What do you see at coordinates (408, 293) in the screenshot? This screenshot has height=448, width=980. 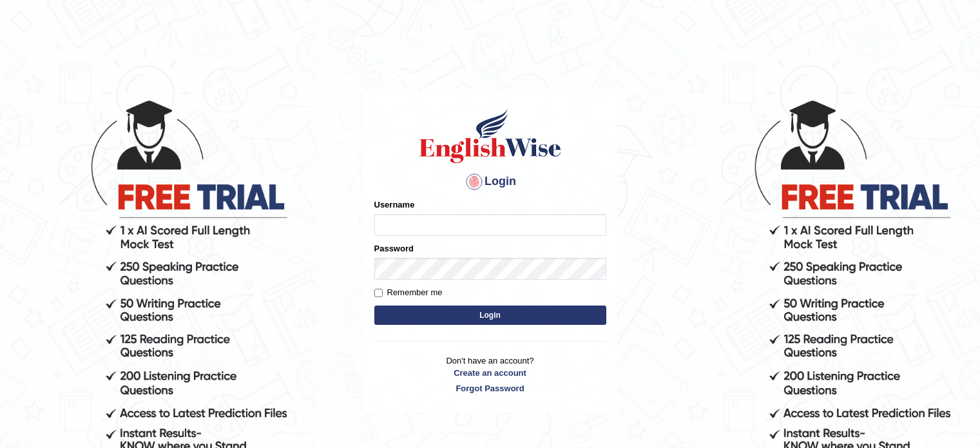 I see `label: Remember me` at bounding box center [408, 293].